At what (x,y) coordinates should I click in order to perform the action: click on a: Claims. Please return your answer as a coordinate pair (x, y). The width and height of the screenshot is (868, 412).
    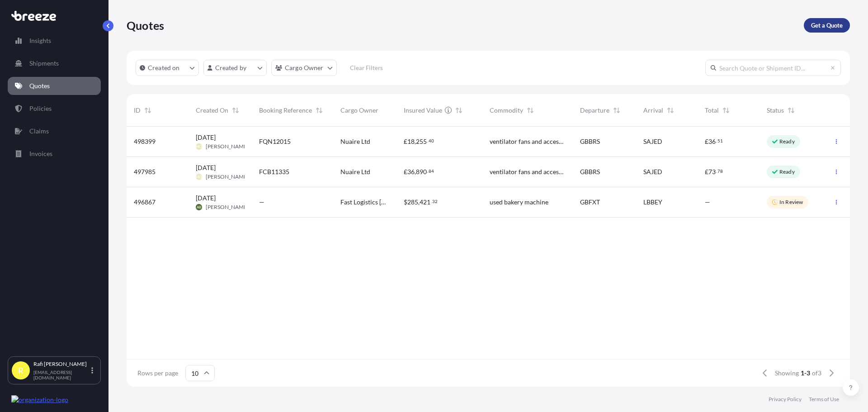
    Looking at the image, I should click on (54, 131).